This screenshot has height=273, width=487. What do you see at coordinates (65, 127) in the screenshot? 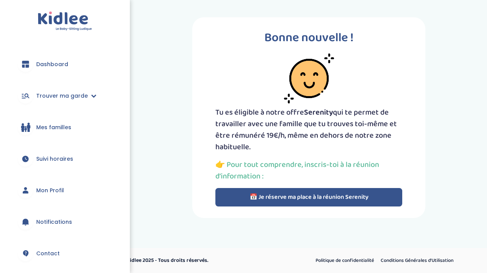
I see `a: Mes familles` at bounding box center [65, 127].